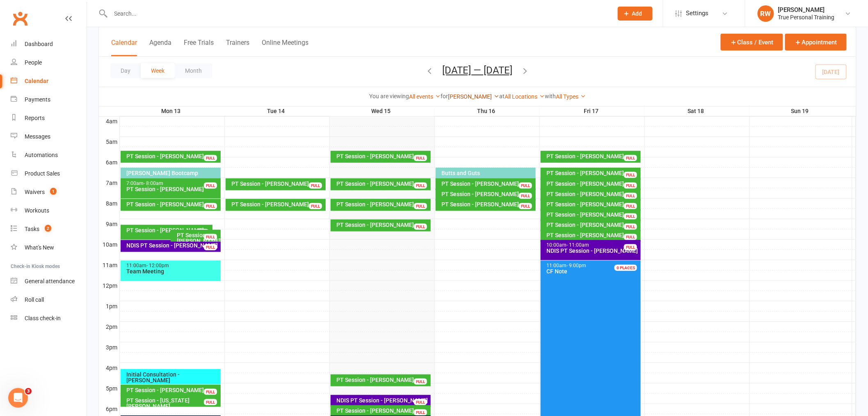  I want to click on div: Calendar, so click(36, 81).